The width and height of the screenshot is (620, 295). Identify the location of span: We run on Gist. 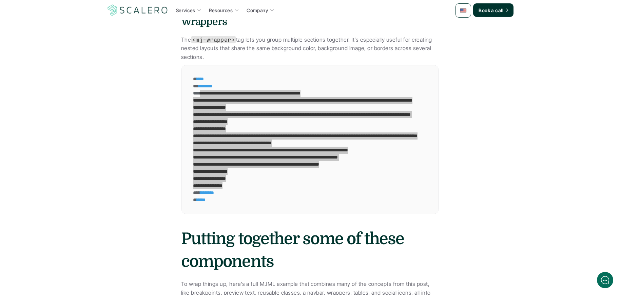
(71, 239).